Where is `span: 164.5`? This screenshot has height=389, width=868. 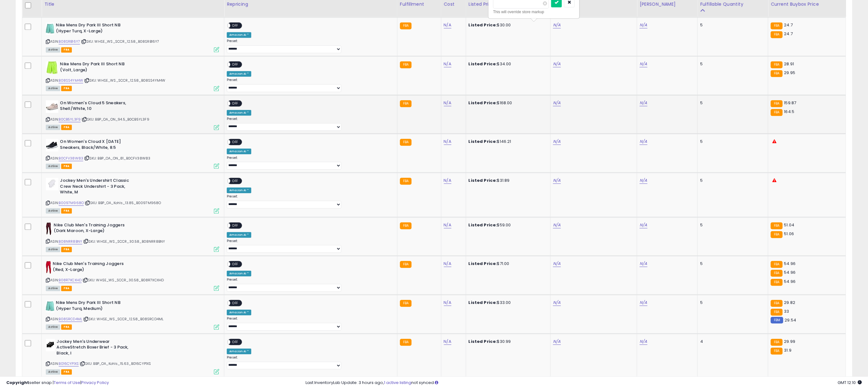 span: 164.5 is located at coordinates (789, 111).